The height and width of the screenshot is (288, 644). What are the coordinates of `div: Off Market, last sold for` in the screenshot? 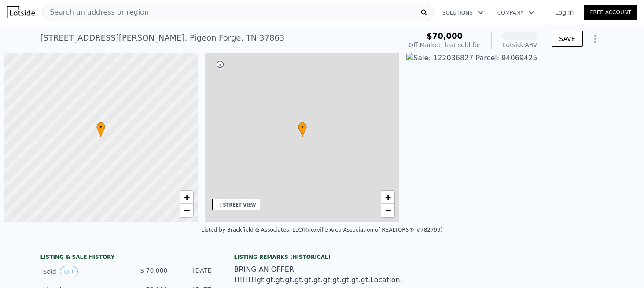 It's located at (445, 45).